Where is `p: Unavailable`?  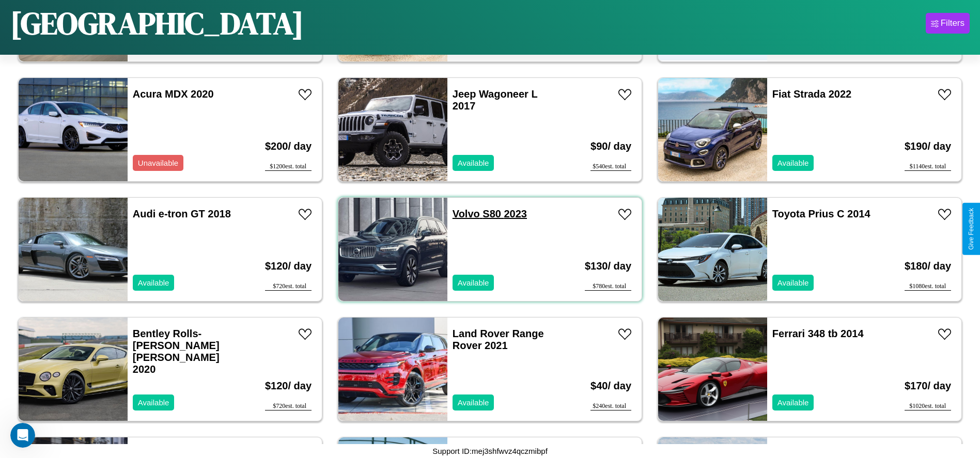
p: Unavailable is located at coordinates (158, 162).